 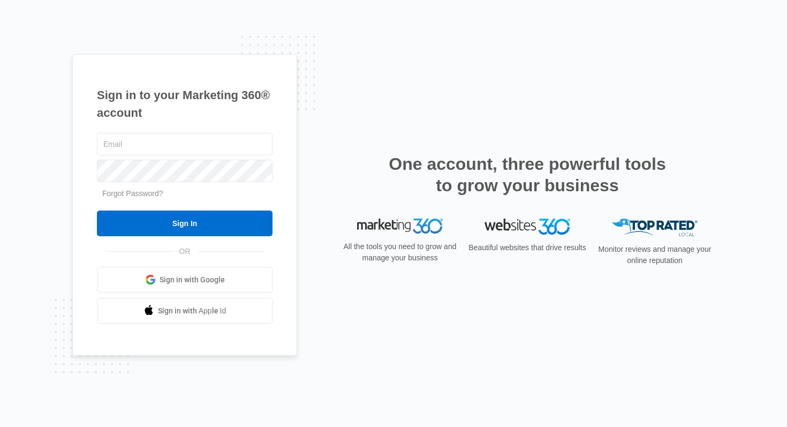 I want to click on p: All the tools you need to grow and manage your business, so click(x=400, y=252).